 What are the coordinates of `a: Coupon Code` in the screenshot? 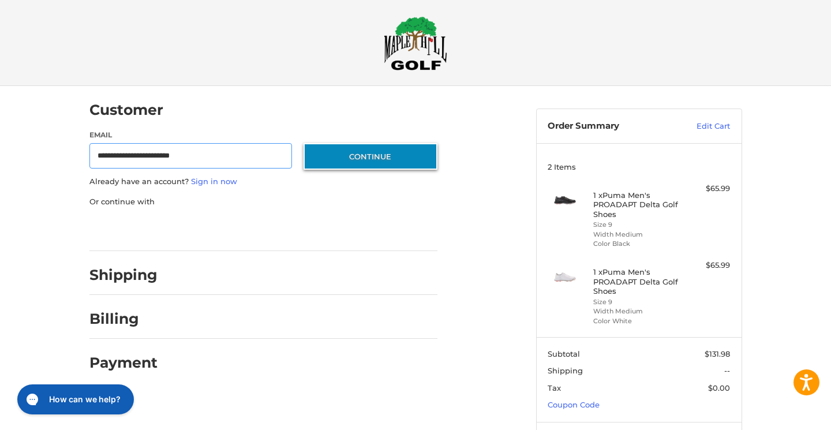 It's located at (574, 404).